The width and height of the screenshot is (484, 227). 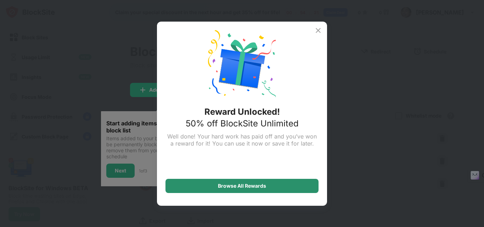 What do you see at coordinates (318, 30) in the screenshot?
I see `img: x-button.svg` at bounding box center [318, 30].